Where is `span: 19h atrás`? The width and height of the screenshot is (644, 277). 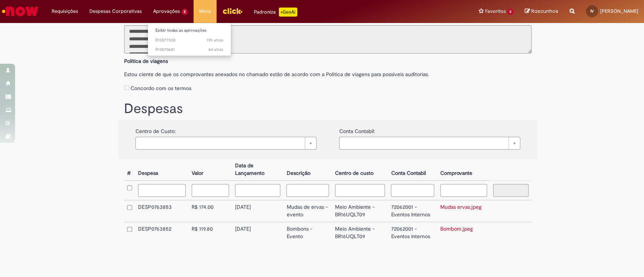 span: 19h atrás is located at coordinates (215, 40).